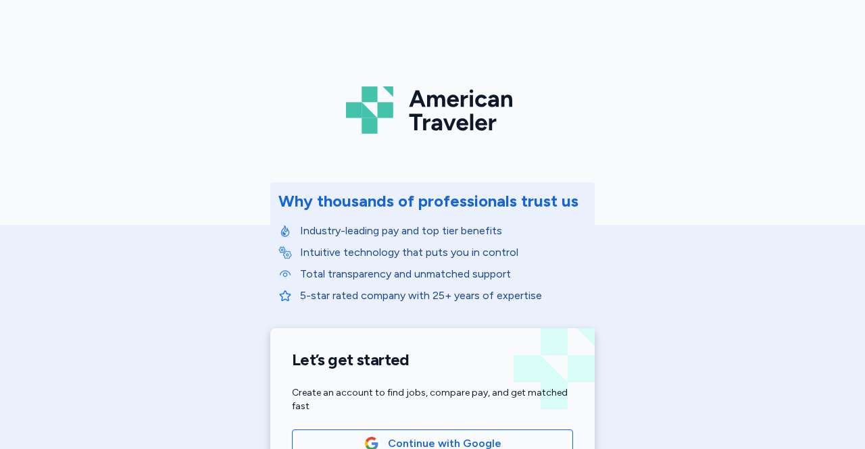  I want to click on p: 5-star rated company with 25+ years of expertise, so click(443, 296).